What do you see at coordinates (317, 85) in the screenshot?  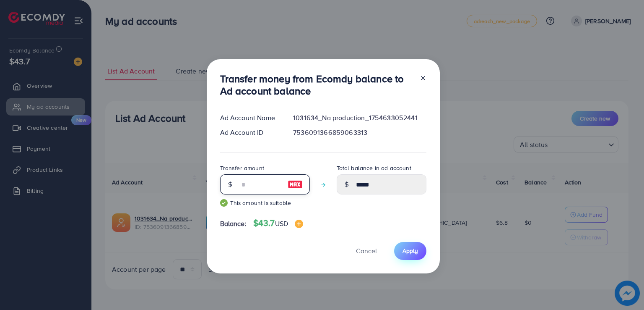 I see `h3: Transfer money from Ecomdy balance to Ad account balance` at bounding box center [317, 85].